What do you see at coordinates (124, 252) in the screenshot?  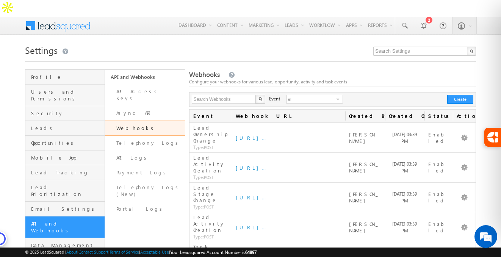 I see `a: Terms of Service` at bounding box center [124, 252].